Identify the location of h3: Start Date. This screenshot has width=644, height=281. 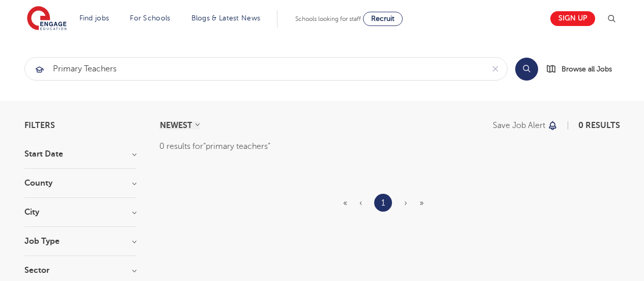
(81, 154).